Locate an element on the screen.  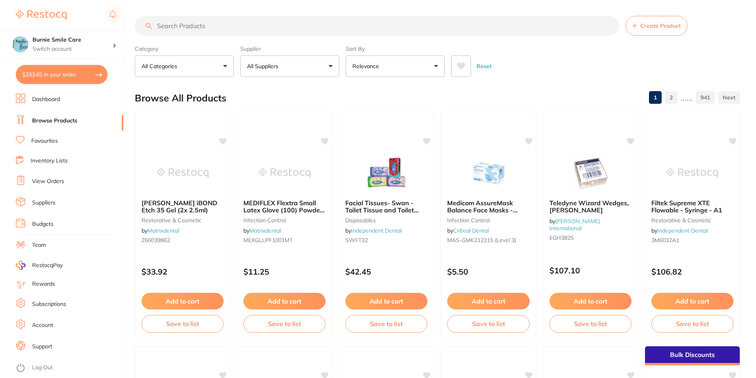
b: Teledyne Wizard Wedges, Slim Jim is located at coordinates (591, 207).